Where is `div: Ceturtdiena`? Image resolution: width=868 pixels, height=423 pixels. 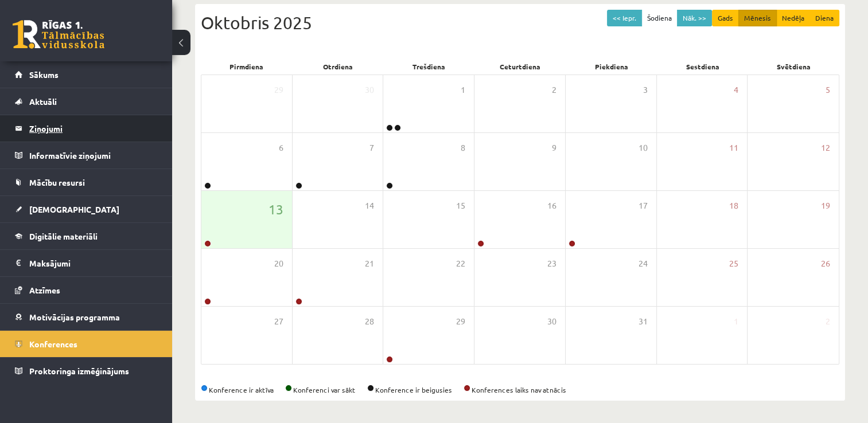 div: Ceturtdiena is located at coordinates (520, 67).